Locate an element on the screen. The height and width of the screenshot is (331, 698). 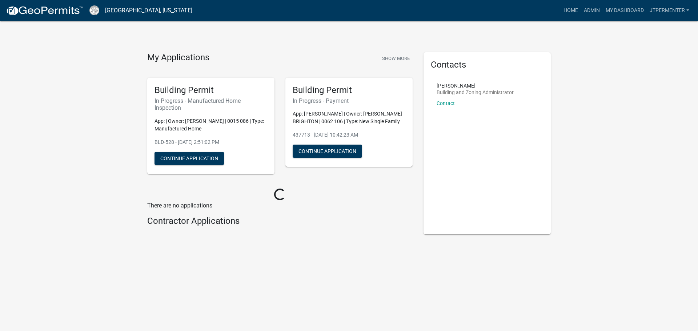
h5: Contacts is located at coordinates (487, 65).